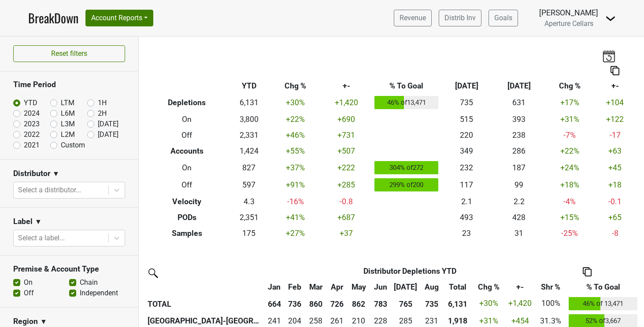 The width and height of the screenshot is (644, 327). Describe the element at coordinates (119, 18) in the screenshot. I see `button: Account Reports` at that location.